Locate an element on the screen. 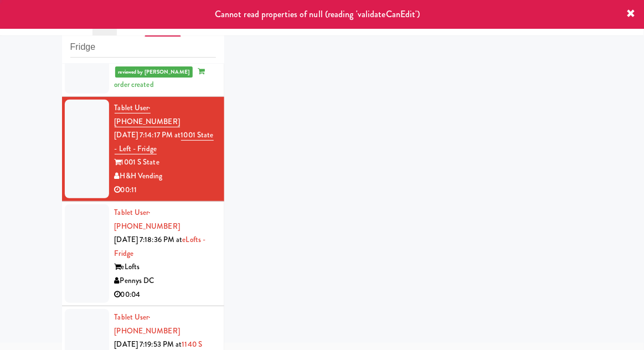 The height and width of the screenshot is (350, 644). div: eLofts is located at coordinates (165, 267).